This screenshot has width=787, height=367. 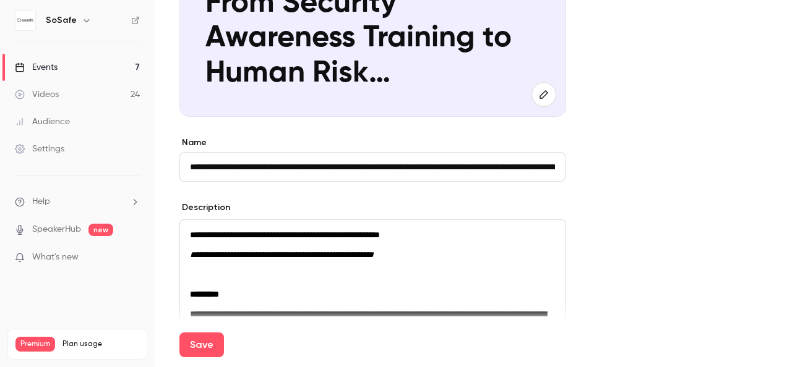 I want to click on label: Name, so click(x=372, y=143).